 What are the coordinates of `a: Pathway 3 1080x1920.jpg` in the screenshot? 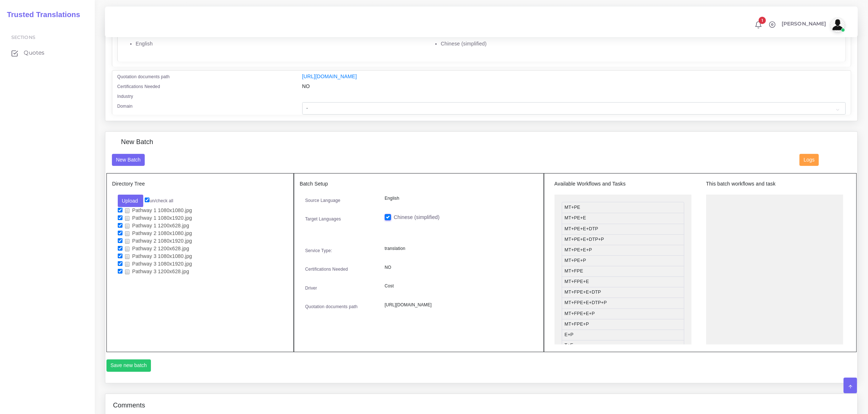 It's located at (159, 264).